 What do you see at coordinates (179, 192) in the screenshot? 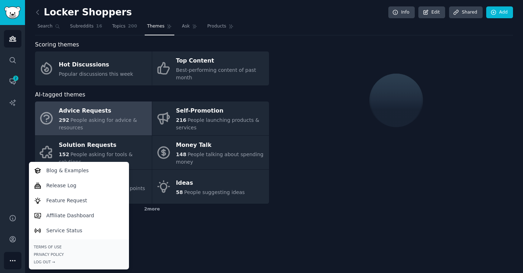
I see `span: 58` at bounding box center [179, 192].